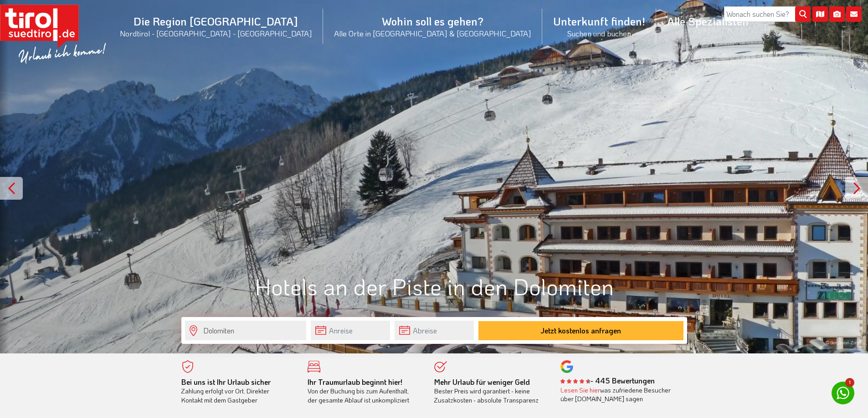 Image resolution: width=868 pixels, height=418 pixels. I want to click on a: Lesen Sie hier, so click(580, 390).